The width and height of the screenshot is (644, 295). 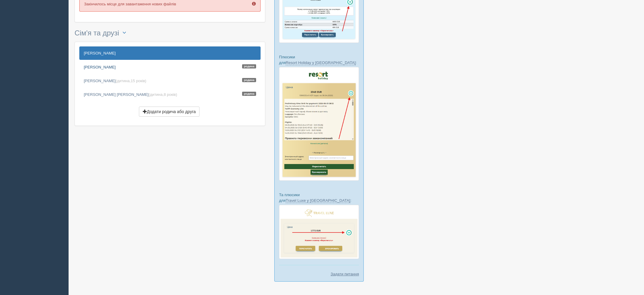 What do you see at coordinates (345, 274) in the screenshot?
I see `a: Задати питання` at bounding box center [345, 274].